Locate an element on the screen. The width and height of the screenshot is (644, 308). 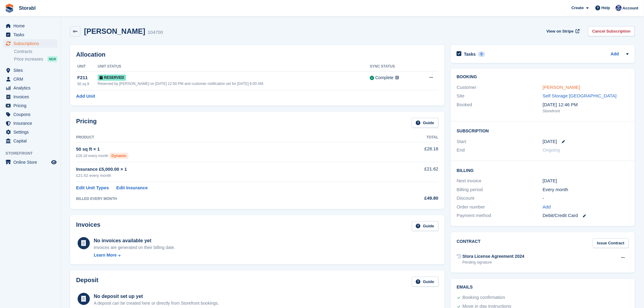
div: Next invoice is located at coordinates (500, 181).